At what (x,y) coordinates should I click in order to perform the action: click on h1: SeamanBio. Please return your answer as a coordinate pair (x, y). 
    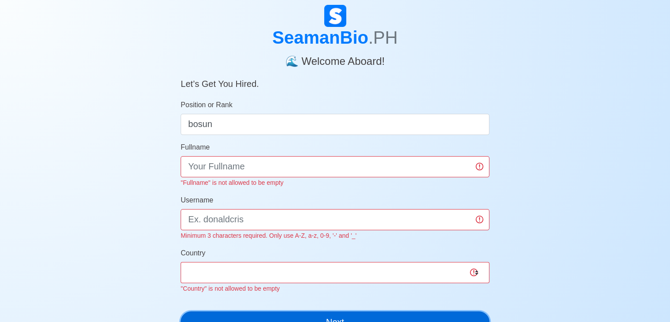
    Looking at the image, I should click on (335, 37).